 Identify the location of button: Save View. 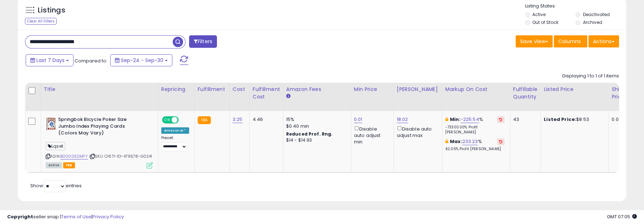
(534, 41).